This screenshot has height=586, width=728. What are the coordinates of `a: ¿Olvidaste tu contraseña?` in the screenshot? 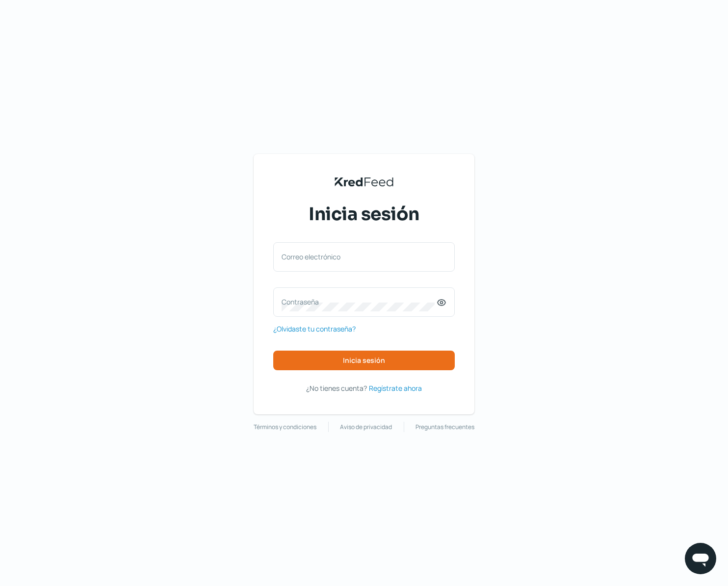 It's located at (314, 328).